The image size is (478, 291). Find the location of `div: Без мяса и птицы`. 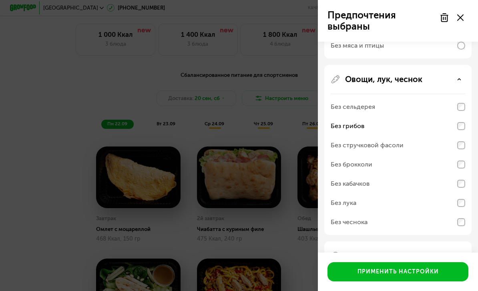

div: Без мяса и птицы is located at coordinates (357, 46).